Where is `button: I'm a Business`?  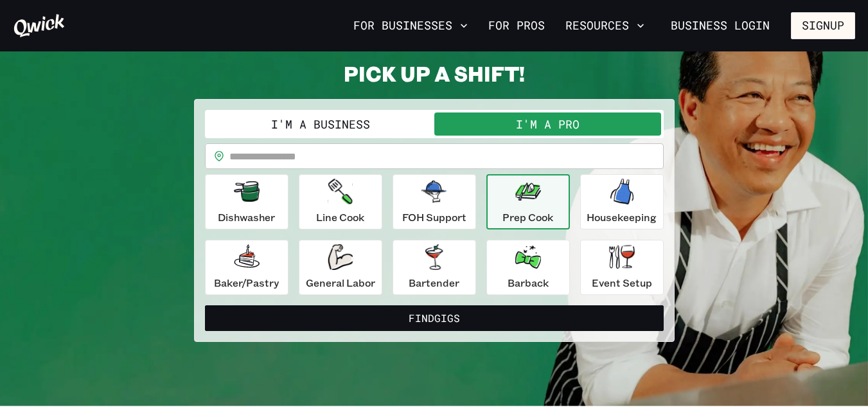 button: I'm a Business is located at coordinates (321, 124).